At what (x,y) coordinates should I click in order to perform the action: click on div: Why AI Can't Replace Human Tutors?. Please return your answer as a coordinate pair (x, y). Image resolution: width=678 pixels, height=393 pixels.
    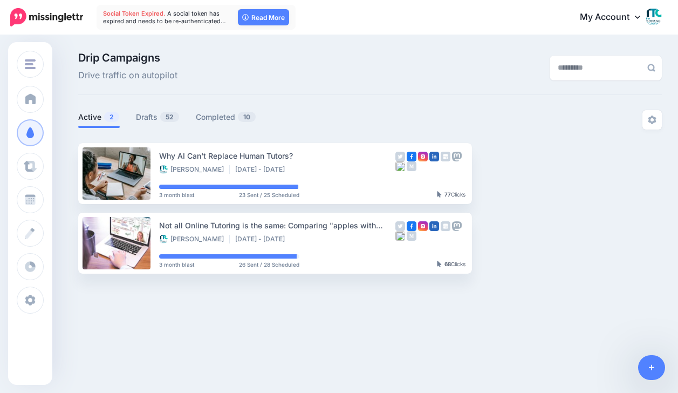
    Looking at the image, I should click on (277, 155).